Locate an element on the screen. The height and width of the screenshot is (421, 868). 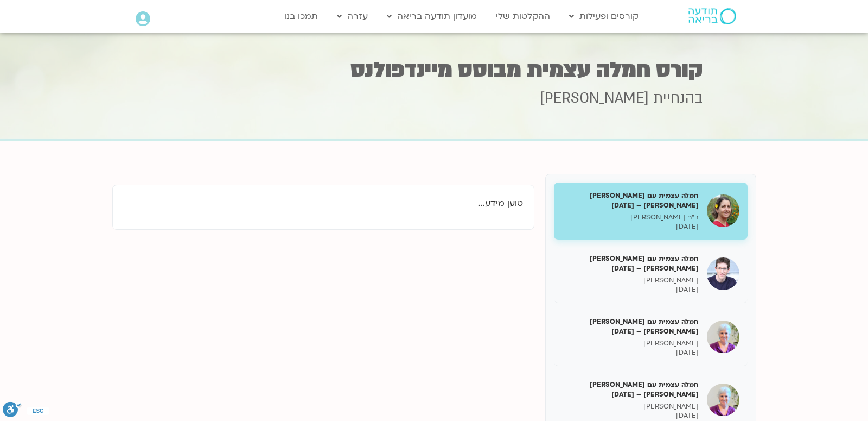
a: ההקלטות שלי is located at coordinates (523, 16).